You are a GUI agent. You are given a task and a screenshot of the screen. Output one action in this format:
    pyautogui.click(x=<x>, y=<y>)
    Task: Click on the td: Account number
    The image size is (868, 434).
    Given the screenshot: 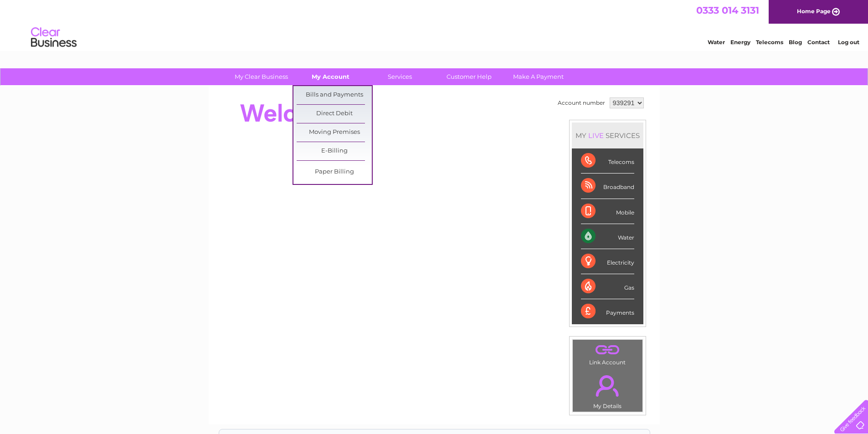 What is the action you would take?
    pyautogui.click(x=581, y=103)
    